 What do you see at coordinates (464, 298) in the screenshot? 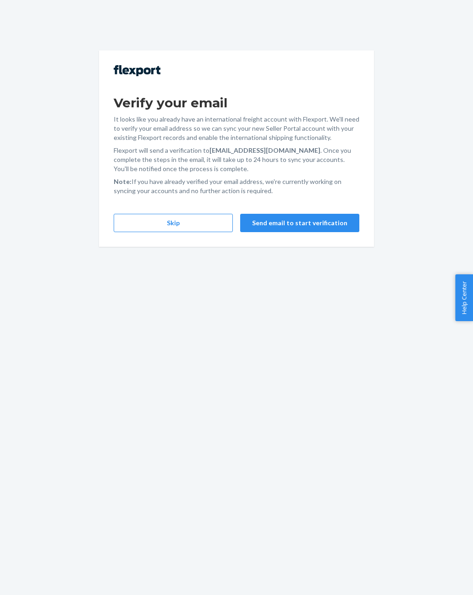
I see `span: Help Center` at bounding box center [464, 298].